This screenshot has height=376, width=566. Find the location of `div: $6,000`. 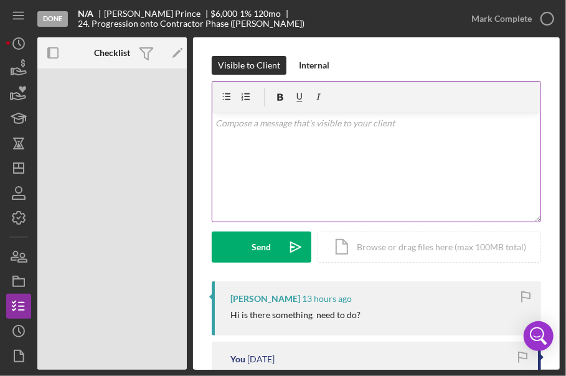

div: $6,000 is located at coordinates (224, 14).